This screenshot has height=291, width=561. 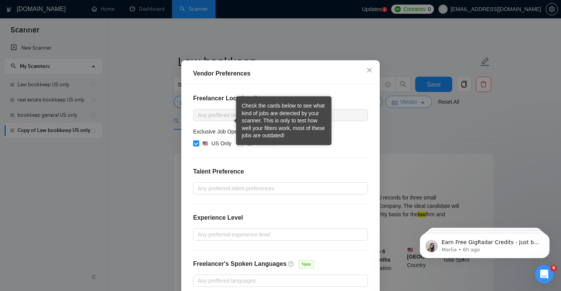 What do you see at coordinates (218, 218) in the screenshot?
I see `h4: Experience Level` at bounding box center [218, 218].